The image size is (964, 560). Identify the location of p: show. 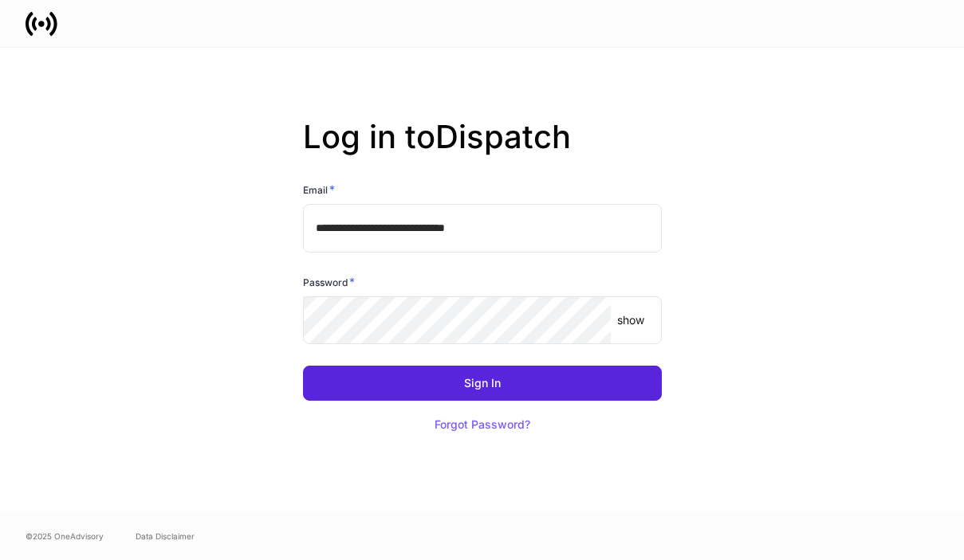
(631, 320).